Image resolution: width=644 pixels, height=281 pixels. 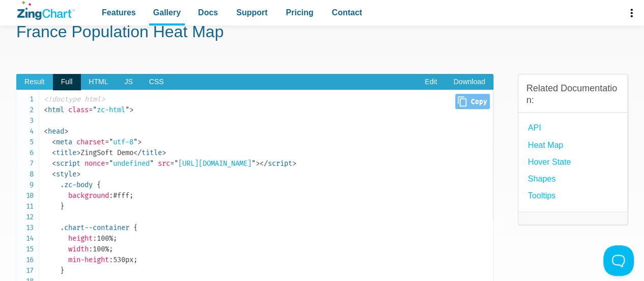 I want to click on a: Shapes, so click(x=542, y=179).